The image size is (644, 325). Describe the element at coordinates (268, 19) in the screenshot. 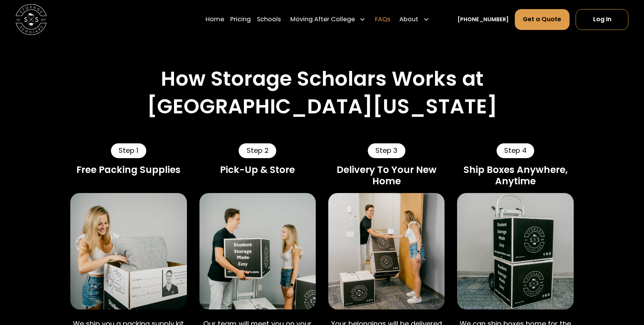

I see `a: Schools` at that location.